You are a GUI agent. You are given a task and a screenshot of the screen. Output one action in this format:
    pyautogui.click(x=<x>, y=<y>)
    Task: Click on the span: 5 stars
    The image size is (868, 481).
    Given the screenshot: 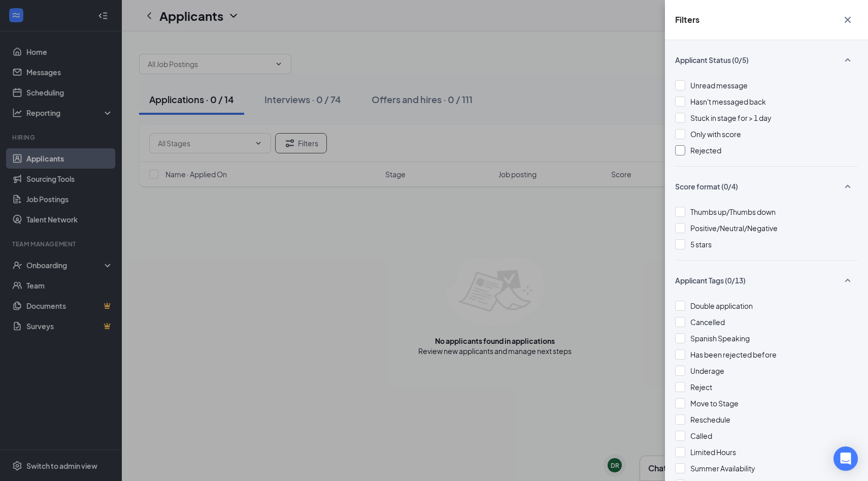 What is the action you would take?
    pyautogui.click(x=701, y=244)
    